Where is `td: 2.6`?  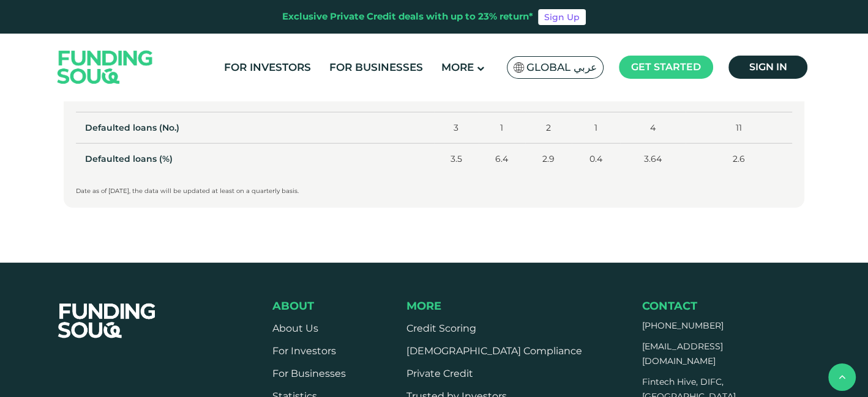 td: 2.6 is located at coordinates (739, 159).